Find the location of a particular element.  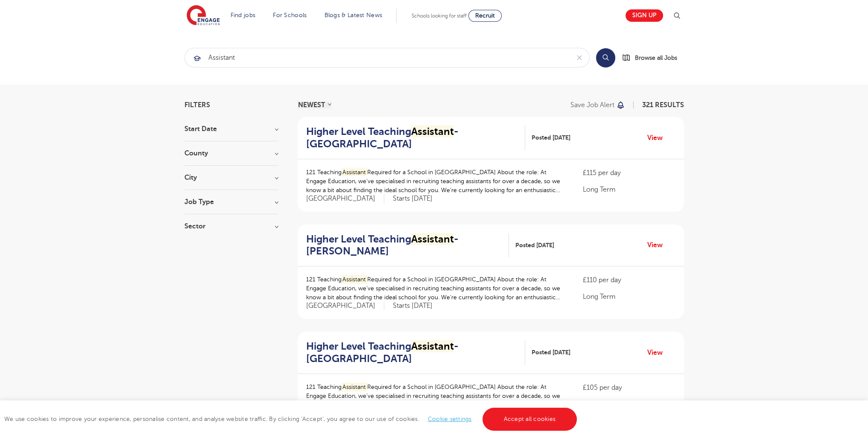

a: For Schools is located at coordinates (289, 15).